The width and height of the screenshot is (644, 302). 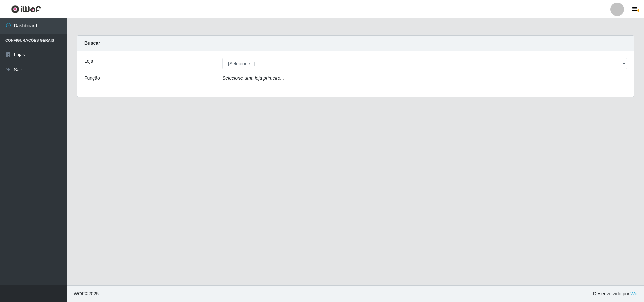 I want to click on a: iWof, so click(x=634, y=294).